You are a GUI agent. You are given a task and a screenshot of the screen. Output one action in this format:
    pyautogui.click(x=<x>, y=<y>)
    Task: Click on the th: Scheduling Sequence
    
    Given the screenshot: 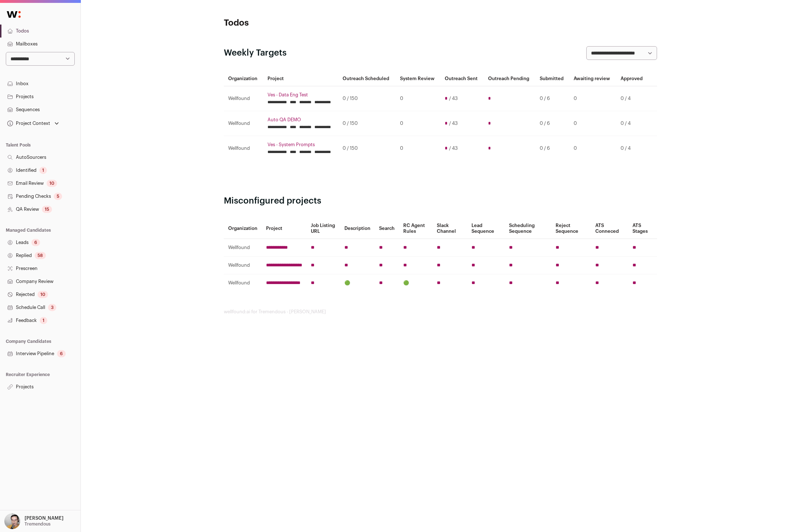 What is the action you would take?
    pyautogui.click(x=528, y=229)
    